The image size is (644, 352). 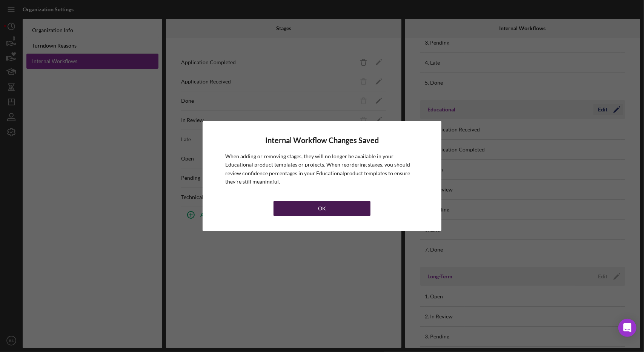 I want to click on span: When adding or removing stages, they will no longer be available in your Educational product temp..., so click(x=309, y=160).